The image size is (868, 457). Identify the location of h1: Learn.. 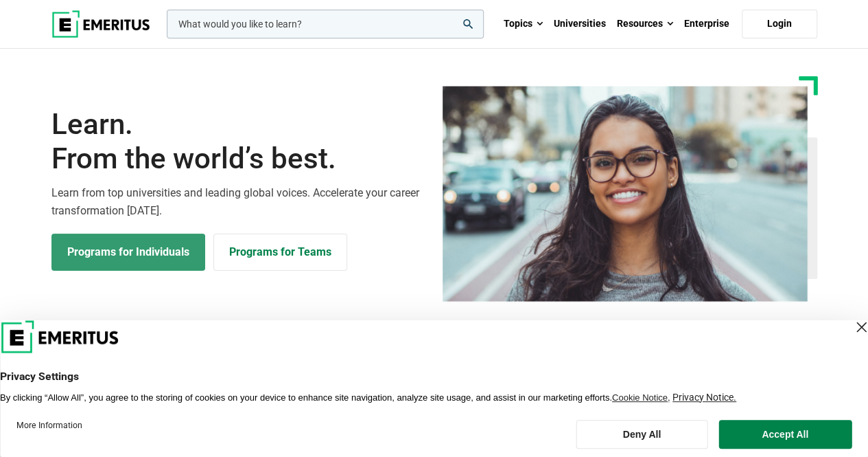
(239, 142).